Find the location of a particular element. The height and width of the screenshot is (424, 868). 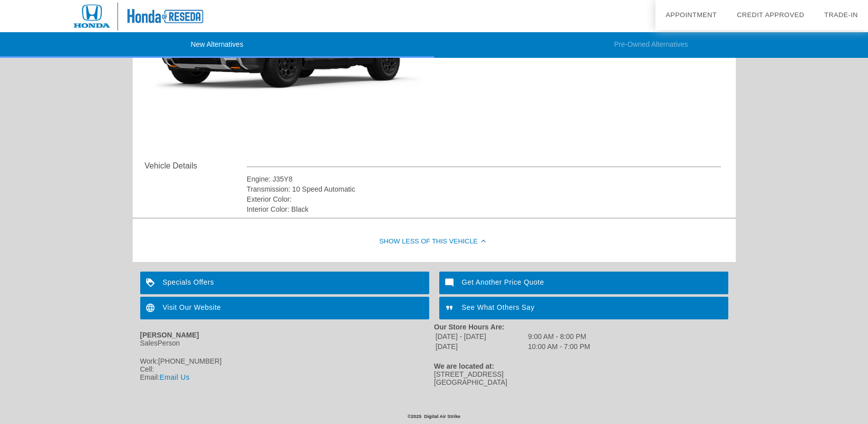

div: Work: is located at coordinates (287, 361).